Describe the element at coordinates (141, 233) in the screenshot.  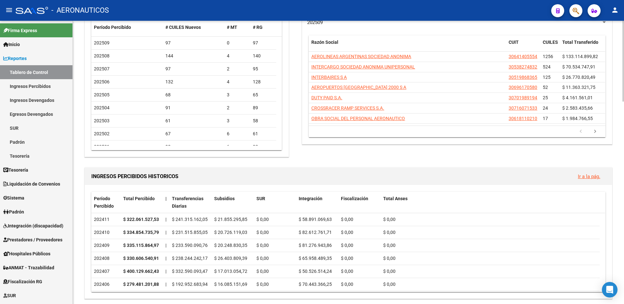
I see `strong: $ 334.854.735,79` at that location.